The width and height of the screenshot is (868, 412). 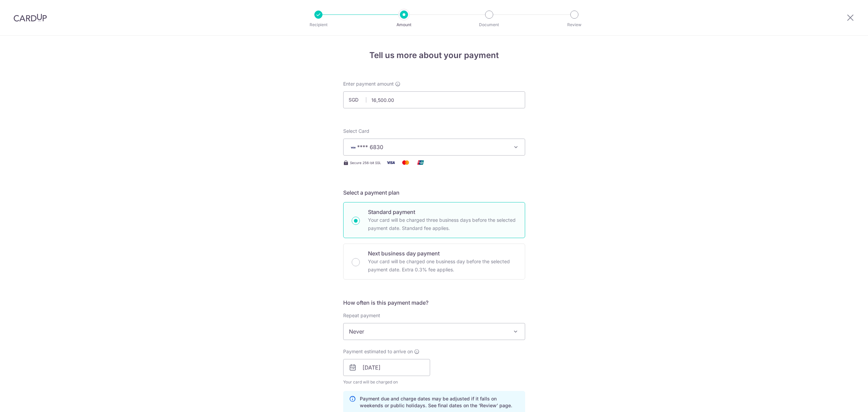 What do you see at coordinates (442, 265) in the screenshot?
I see `p: Your card will be charged one business day before the selected payment date. Extra 0.3% fee applies.` at bounding box center [442, 265].